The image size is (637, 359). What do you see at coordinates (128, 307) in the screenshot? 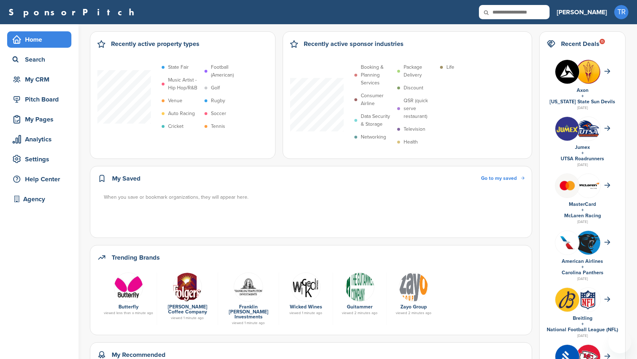
I see `a: Butterfly` at bounding box center [128, 307].